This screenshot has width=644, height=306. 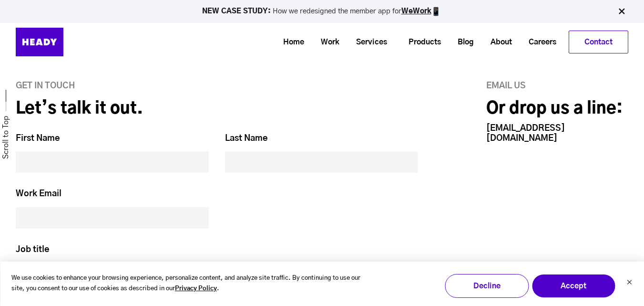 What do you see at coordinates (6, 137) in the screenshot?
I see `a: Scroll to Top` at bounding box center [6, 137].